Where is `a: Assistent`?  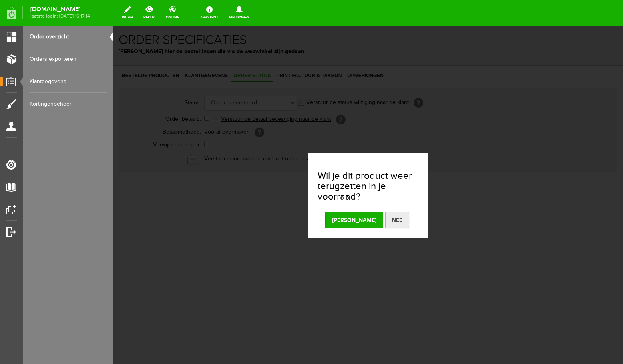 a: Assistent is located at coordinates (209, 13).